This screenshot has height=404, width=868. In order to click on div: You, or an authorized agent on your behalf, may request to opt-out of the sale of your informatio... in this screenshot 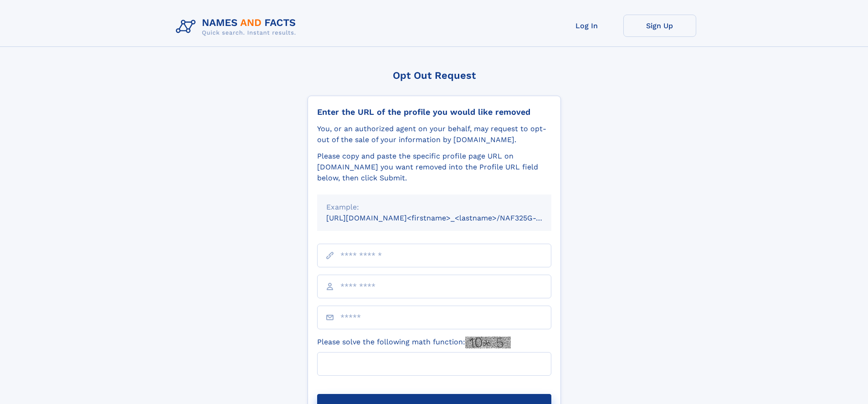, I will do `click(434, 134)`.